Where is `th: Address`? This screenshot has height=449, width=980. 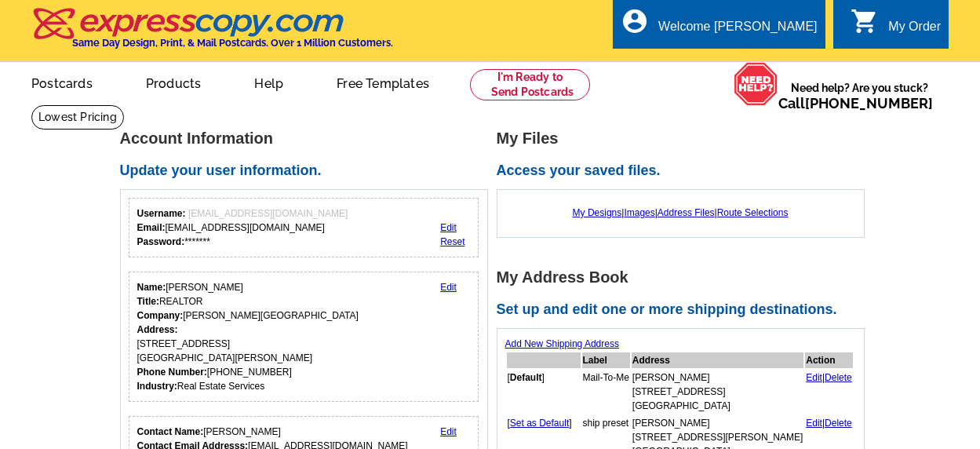
th: Address is located at coordinates (718, 360).